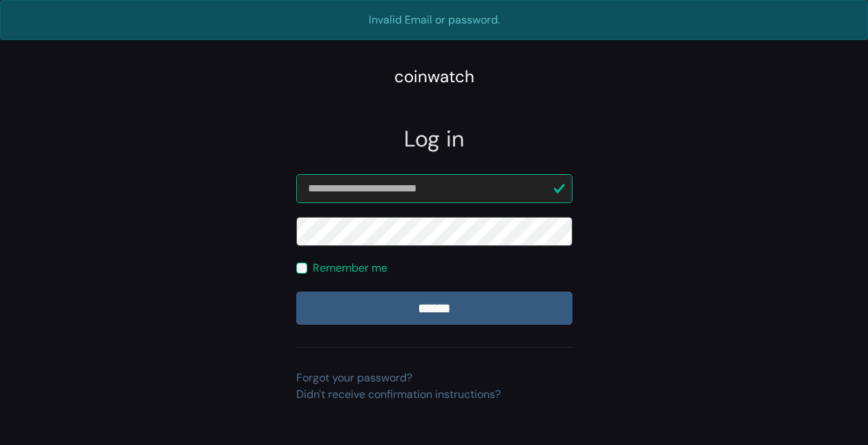 Image resolution: width=868 pixels, height=445 pixels. Describe the element at coordinates (434, 78) in the screenshot. I see `a: coinwatch` at that location.